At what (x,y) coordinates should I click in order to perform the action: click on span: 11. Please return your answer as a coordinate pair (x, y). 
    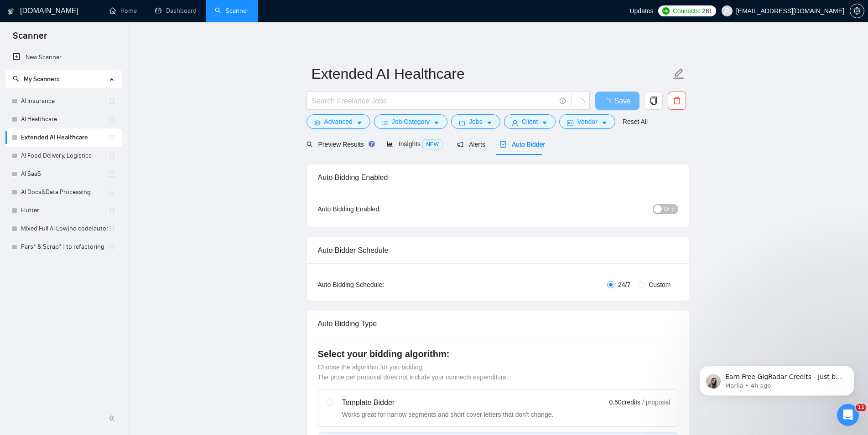
    Looking at the image, I should click on (861, 408).